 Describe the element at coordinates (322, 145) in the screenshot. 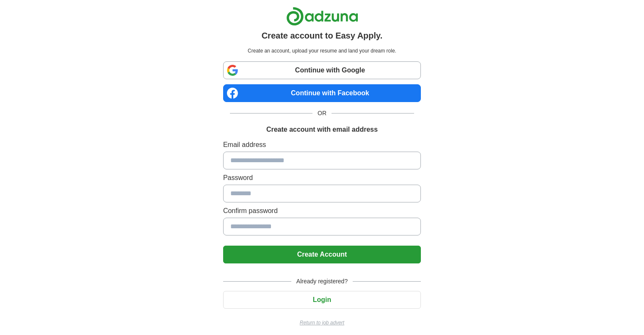

I see `label: Email address` at that location.